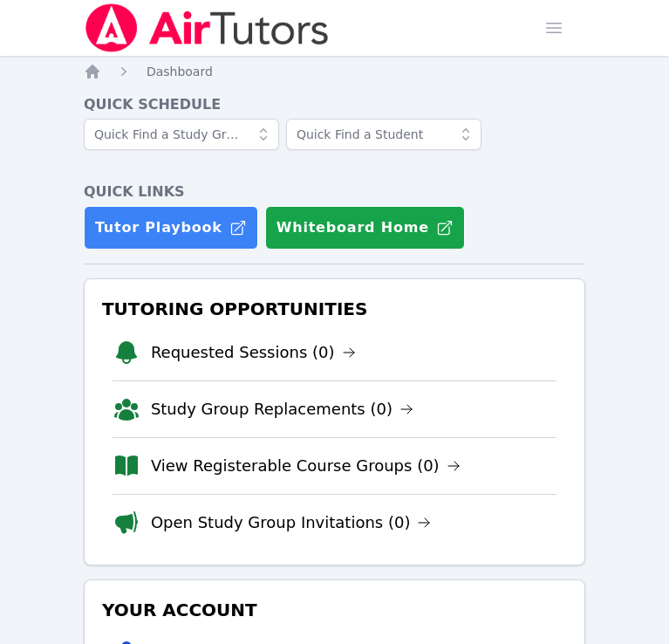  What do you see at coordinates (334, 71) in the screenshot?
I see `nav: Breadcrumb` at bounding box center [334, 71].